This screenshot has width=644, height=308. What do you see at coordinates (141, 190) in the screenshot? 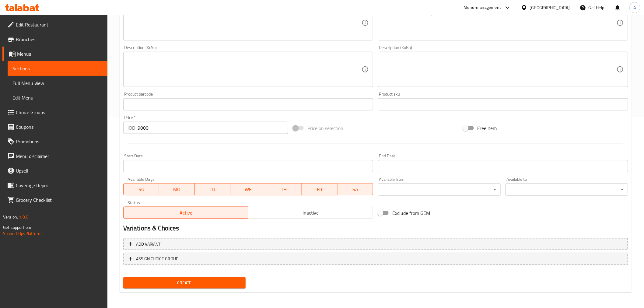
I see `span: SU` at bounding box center [141, 190].